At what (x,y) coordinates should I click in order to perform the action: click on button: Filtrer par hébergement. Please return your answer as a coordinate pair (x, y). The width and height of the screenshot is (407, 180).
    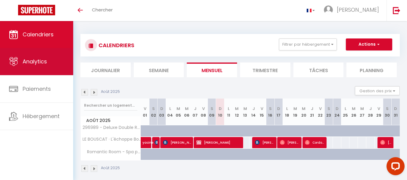
    Looking at the image, I should click on (308, 45).